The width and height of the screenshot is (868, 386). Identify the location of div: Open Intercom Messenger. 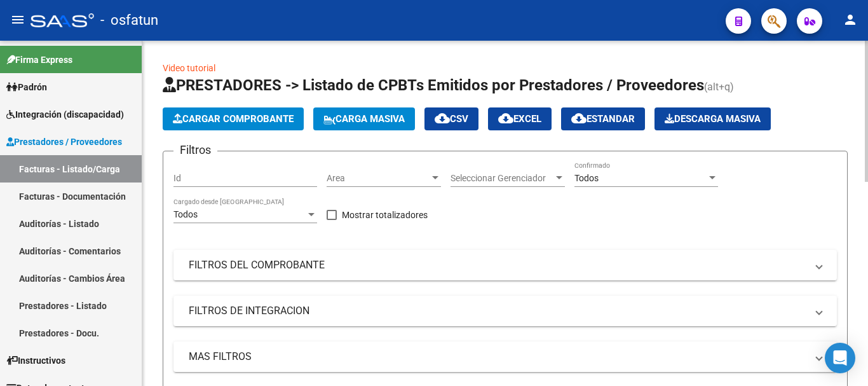
(840, 357).